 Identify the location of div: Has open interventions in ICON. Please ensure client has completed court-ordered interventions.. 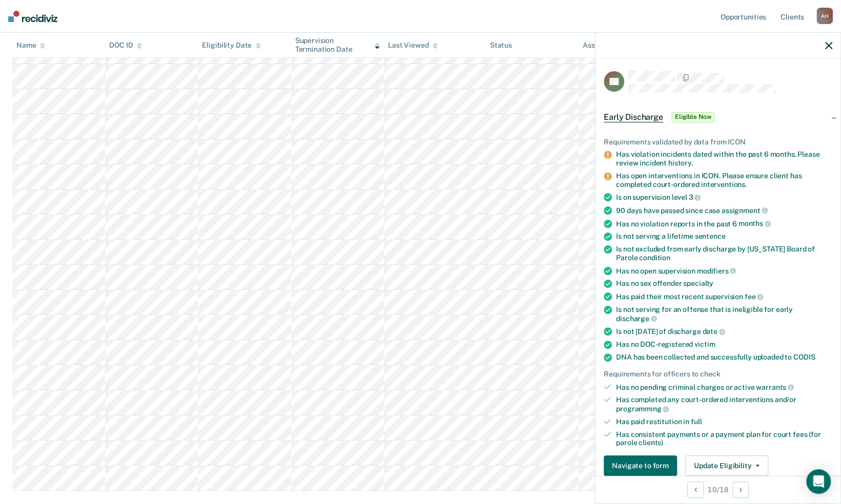
(724, 180).